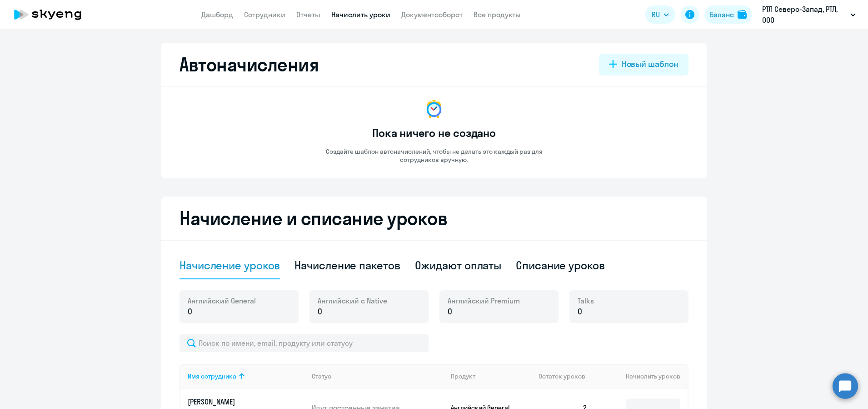 This screenshot has width=868, height=409. What do you see at coordinates (434, 218) in the screenshot?
I see `h2: Начисление и списание уроков` at bounding box center [434, 218].